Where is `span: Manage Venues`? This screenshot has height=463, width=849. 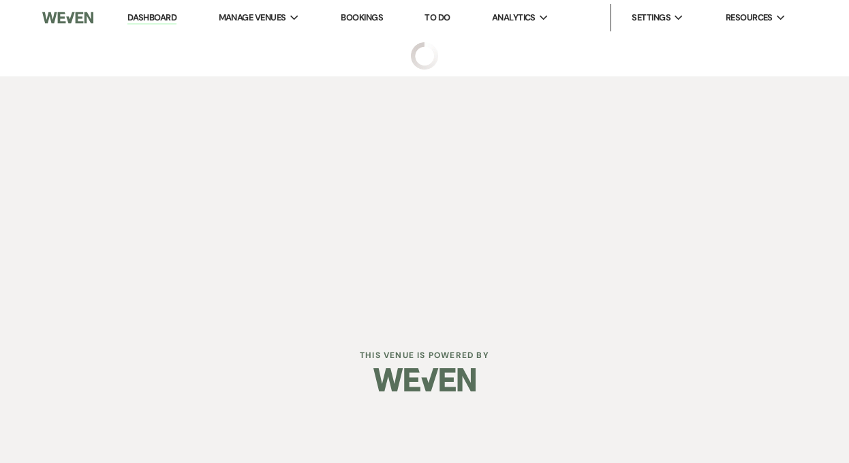 span: Manage Venues is located at coordinates (252, 18).